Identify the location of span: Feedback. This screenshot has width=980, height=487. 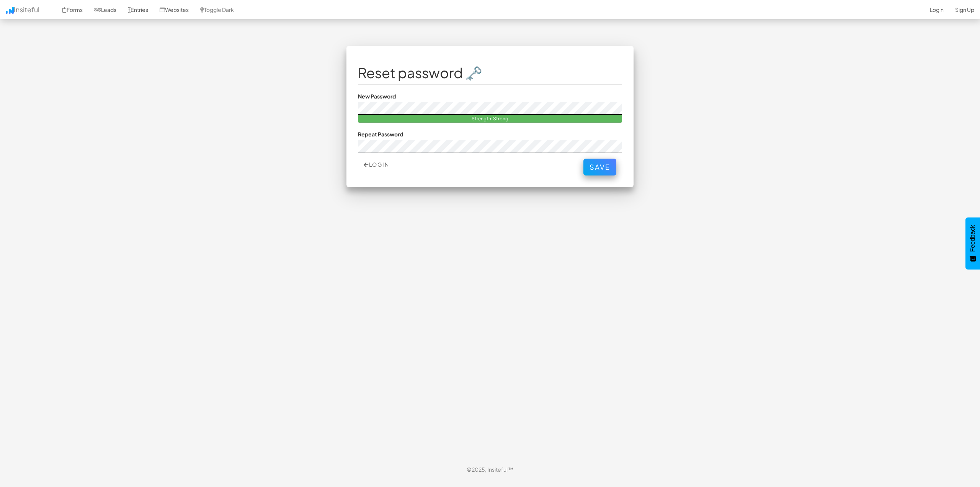
(973, 238).